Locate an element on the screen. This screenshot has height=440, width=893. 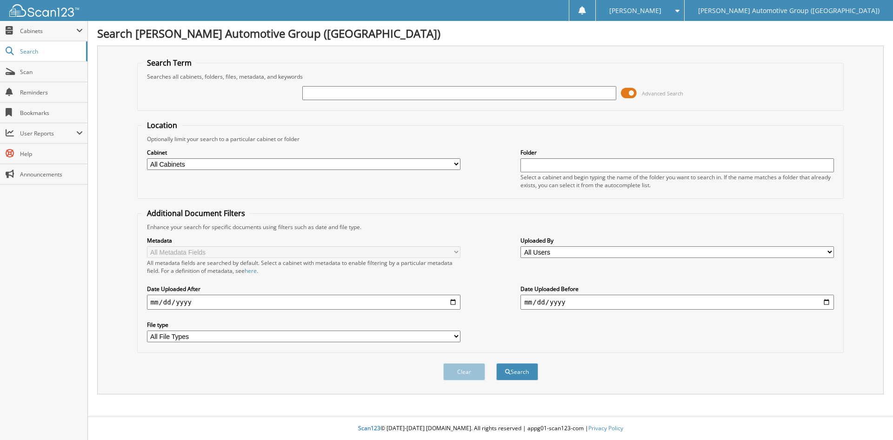
legend: Location is located at coordinates (162, 125).